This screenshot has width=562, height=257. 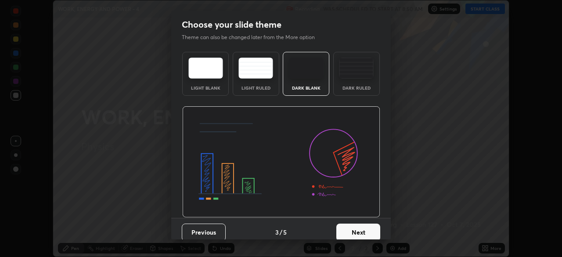 What do you see at coordinates (356, 68) in the screenshot?
I see `img: darkRuledTheme.de295e13.svg` at bounding box center [356, 68].